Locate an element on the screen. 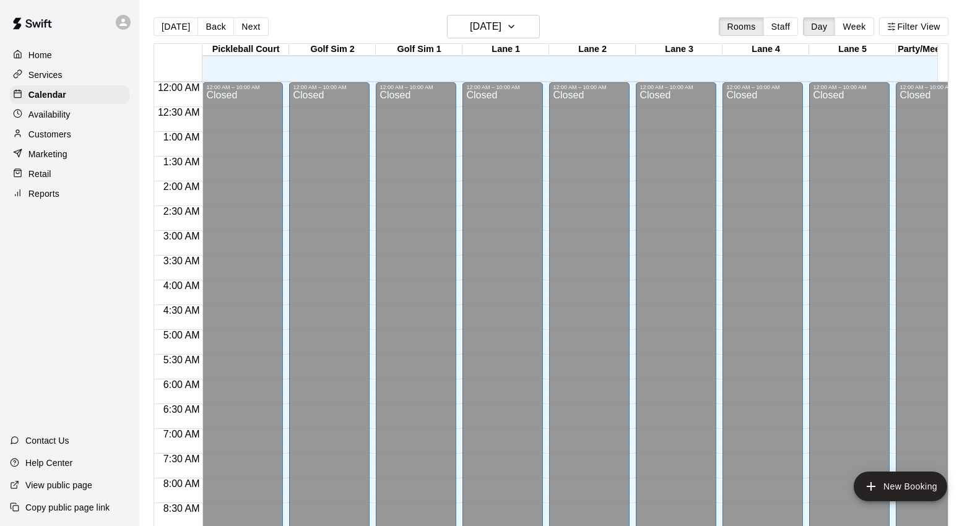 The height and width of the screenshot is (526, 980). div: Retail is located at coordinates (69, 174).